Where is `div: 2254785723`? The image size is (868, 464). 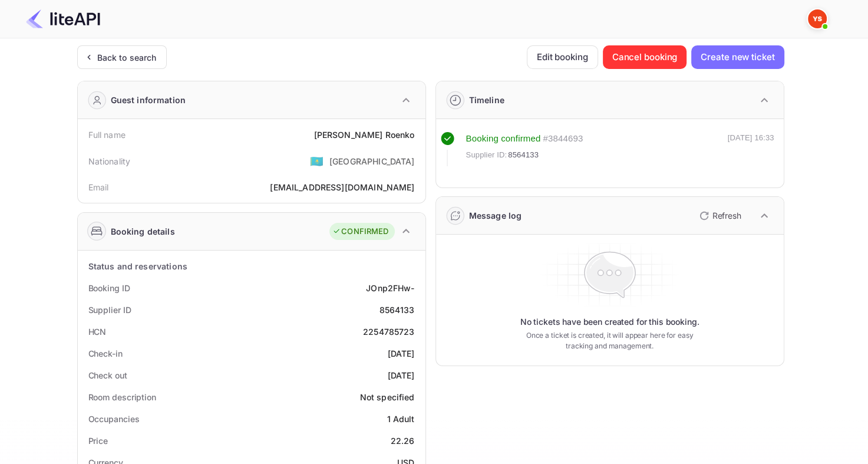 div: 2254785723 is located at coordinates (389, 331).